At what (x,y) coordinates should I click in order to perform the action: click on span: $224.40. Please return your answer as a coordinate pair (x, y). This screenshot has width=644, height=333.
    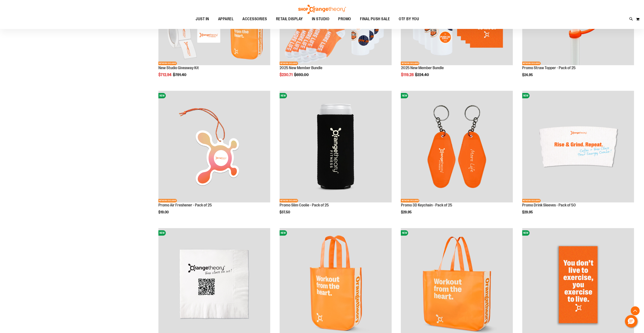
    Looking at the image, I should click on (422, 75).